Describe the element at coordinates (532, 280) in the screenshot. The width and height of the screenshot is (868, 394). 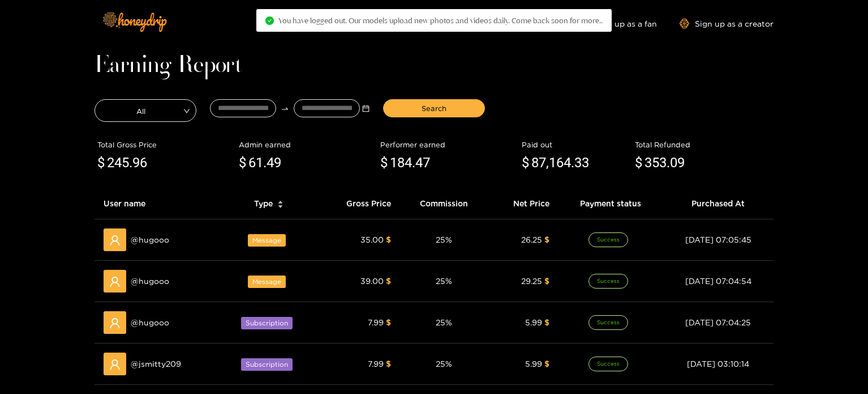
I see `span: 29.25` at that location.